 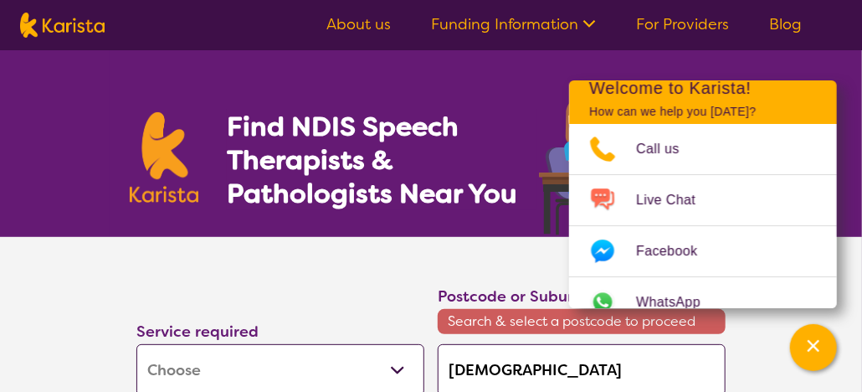 I want to click on span: Facebook, so click(x=676, y=251).